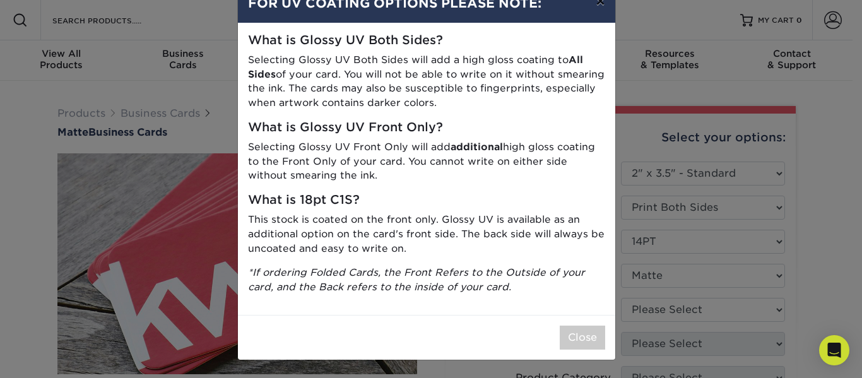  I want to click on h5: What is Glossy UV Front Only?, so click(426, 127).